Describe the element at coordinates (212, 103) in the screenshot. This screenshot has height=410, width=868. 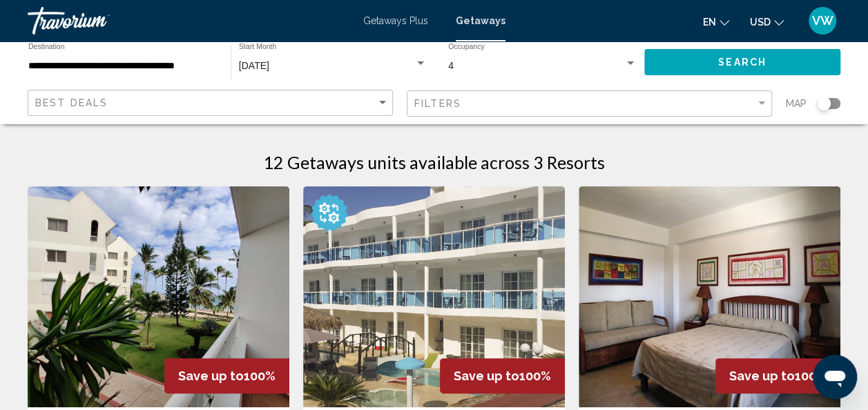
I see `mat-select: Sort by` at that location.